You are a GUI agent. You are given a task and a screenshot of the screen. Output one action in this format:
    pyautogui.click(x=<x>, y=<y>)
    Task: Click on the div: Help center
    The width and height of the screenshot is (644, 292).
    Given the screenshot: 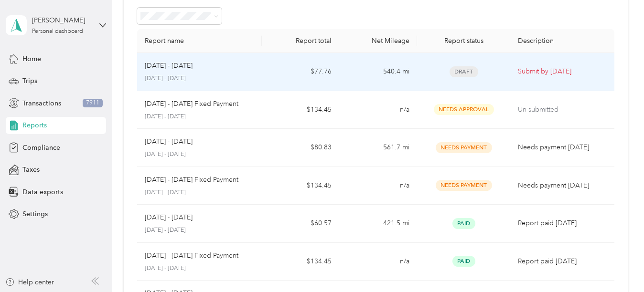 What is the action you would take?
    pyautogui.click(x=29, y=282)
    